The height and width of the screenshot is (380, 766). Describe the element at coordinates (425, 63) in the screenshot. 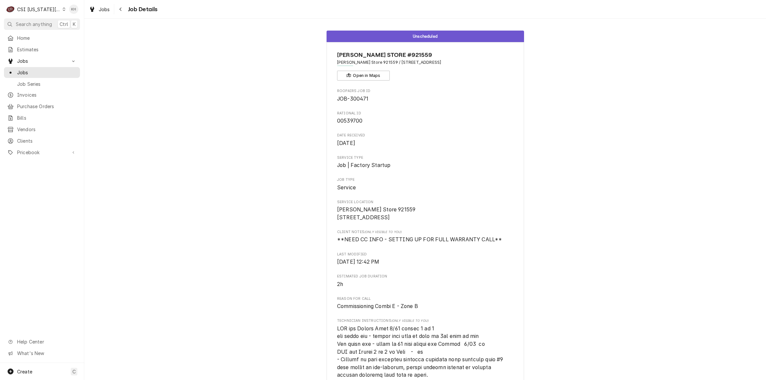

I see `span: Address` at that location.